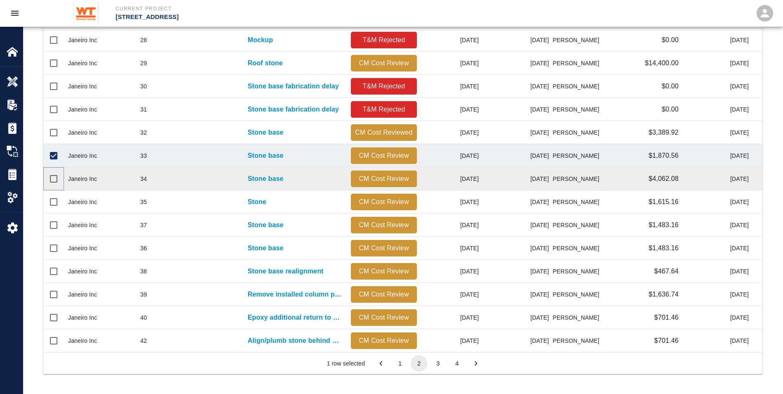 The image size is (783, 394). Describe the element at coordinates (144, 294) in the screenshot. I see `div: 39` at that location.